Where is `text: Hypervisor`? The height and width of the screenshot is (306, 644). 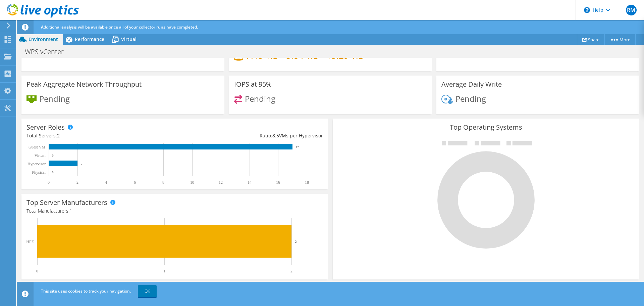 text: Hypervisor is located at coordinates (36, 164).